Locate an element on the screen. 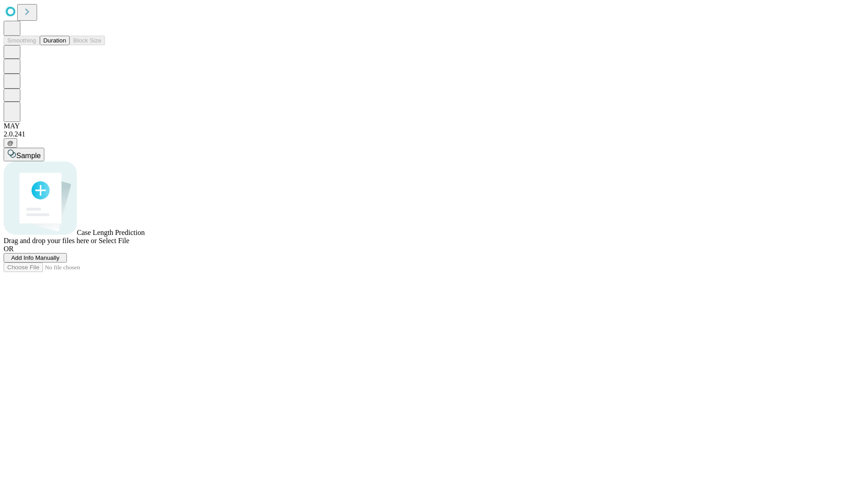  span: OR is located at coordinates (9, 249).